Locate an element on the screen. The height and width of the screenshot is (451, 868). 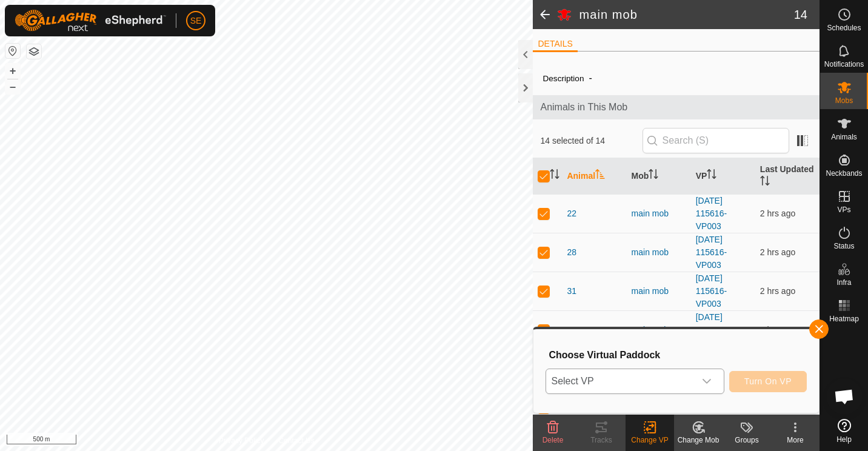
h3: Choose Virtual Paddock is located at coordinates (678, 354).